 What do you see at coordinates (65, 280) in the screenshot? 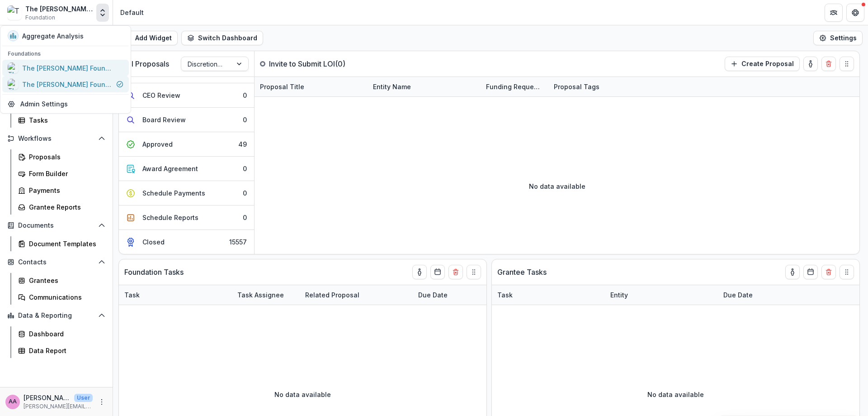
I see `div: Grantees` at bounding box center [65, 280].